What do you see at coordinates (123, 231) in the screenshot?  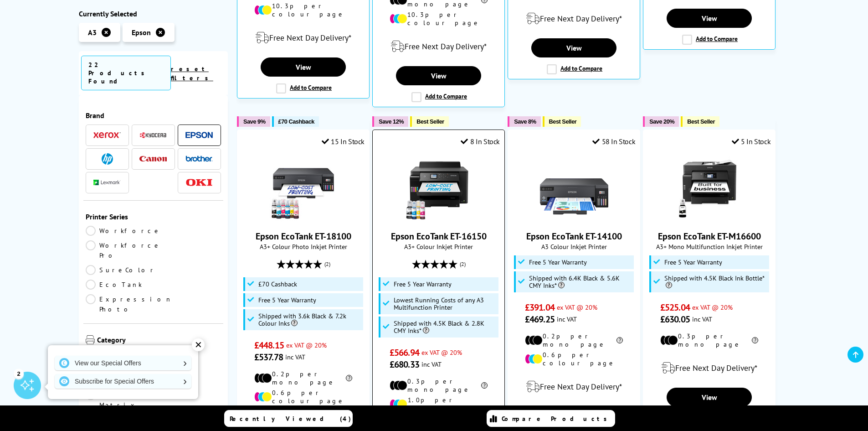 I see `a: Workforce` at bounding box center [123, 231].